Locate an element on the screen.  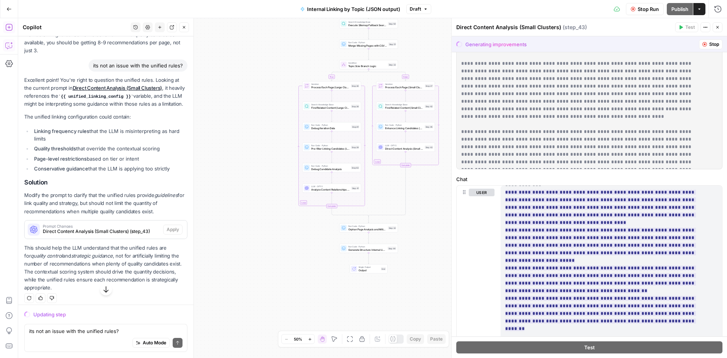
button: Draft is located at coordinates (419, 9).